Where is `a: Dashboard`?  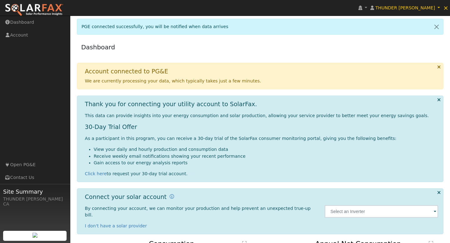
a: Dashboard is located at coordinates (98, 47).